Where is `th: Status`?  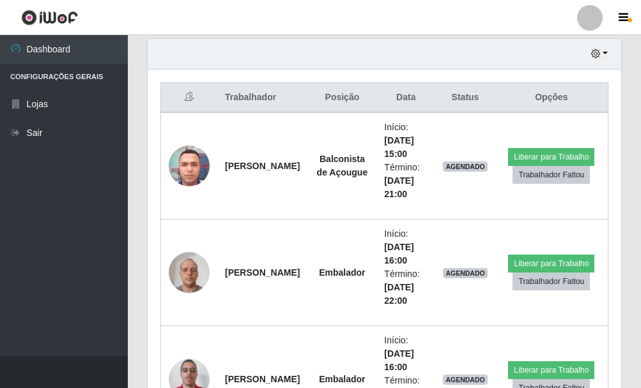 th: Status is located at coordinates (465, 98).